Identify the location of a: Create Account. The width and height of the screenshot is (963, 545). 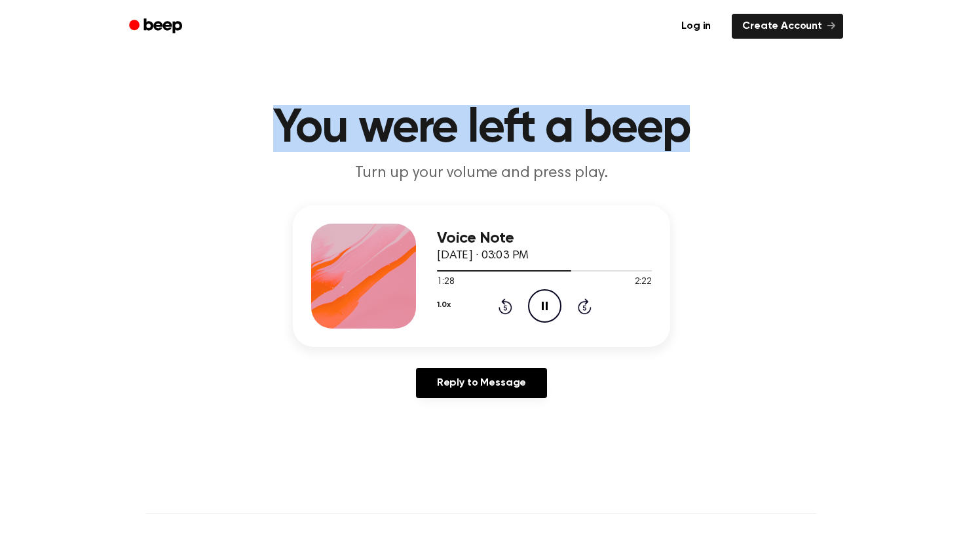
(788, 26).